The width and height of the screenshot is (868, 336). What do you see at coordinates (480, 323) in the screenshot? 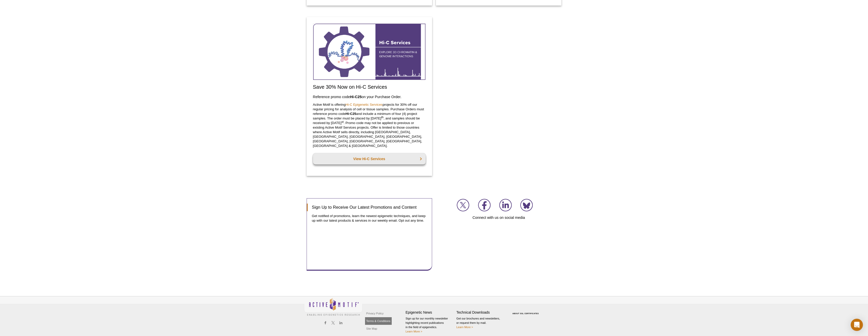
I see `p: Get our brochures and newsletters, or request them by mail.` at bounding box center [480, 323].